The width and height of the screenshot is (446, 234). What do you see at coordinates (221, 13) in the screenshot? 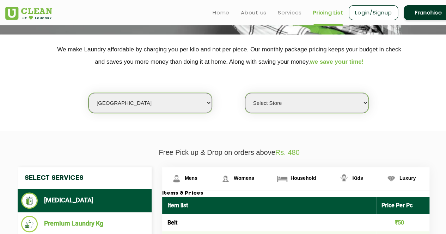
I see `a: Home` at bounding box center [221, 13].